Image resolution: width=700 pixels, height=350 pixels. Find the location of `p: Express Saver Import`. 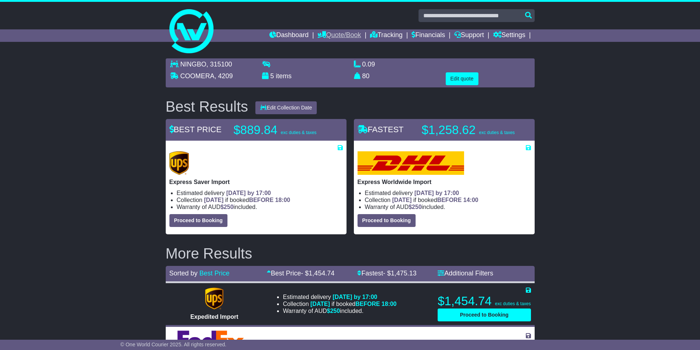

p: Express Saver Import is located at coordinates (256, 182).